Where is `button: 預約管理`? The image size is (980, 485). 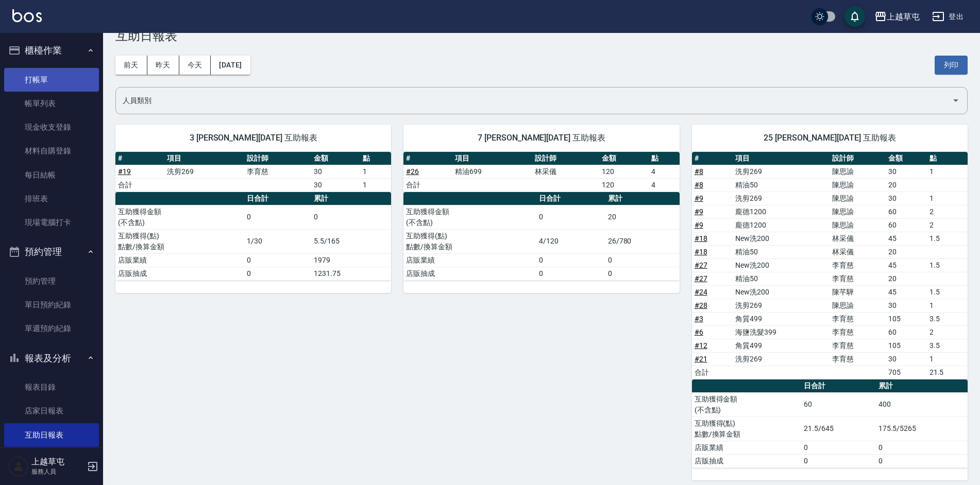
button: 預約管理 is located at coordinates (51, 252).